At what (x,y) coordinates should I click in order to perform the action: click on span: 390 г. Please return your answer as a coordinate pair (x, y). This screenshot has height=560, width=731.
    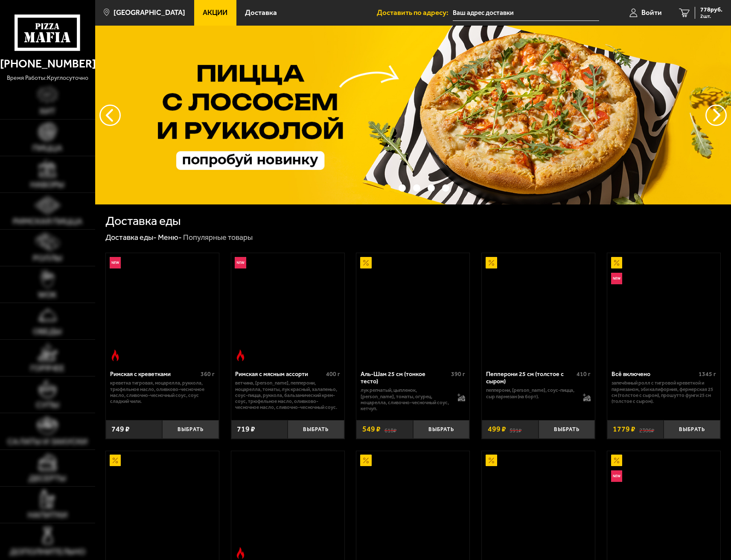
    Looking at the image, I should click on (458, 374).